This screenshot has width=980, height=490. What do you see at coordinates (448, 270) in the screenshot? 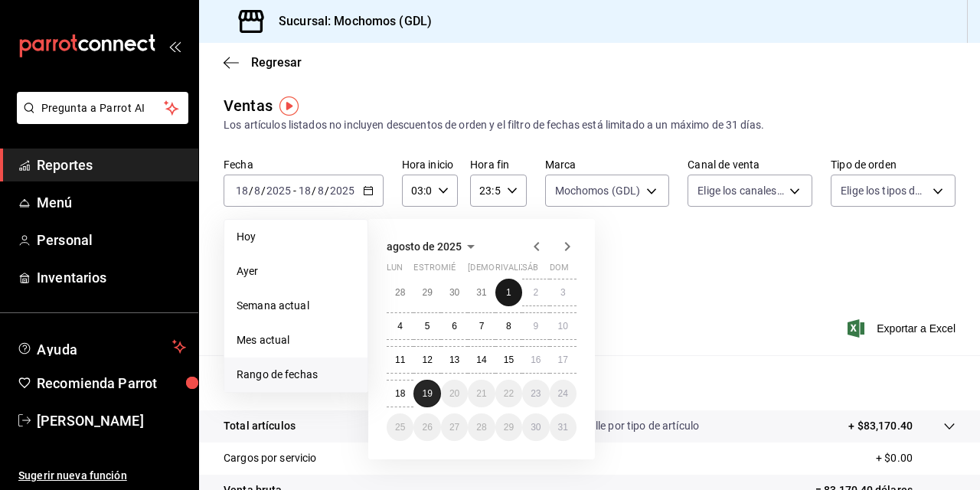
I see `abbr: miércoles` at bounding box center [448, 270].